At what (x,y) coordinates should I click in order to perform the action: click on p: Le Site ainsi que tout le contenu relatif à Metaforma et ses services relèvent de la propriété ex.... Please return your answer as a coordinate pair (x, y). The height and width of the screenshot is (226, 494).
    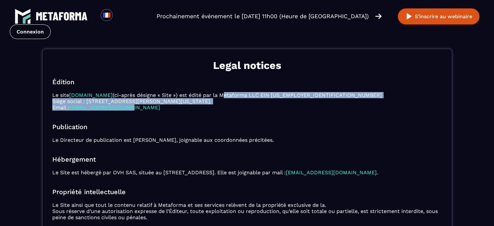
    Looking at the image, I should click on (247, 211).